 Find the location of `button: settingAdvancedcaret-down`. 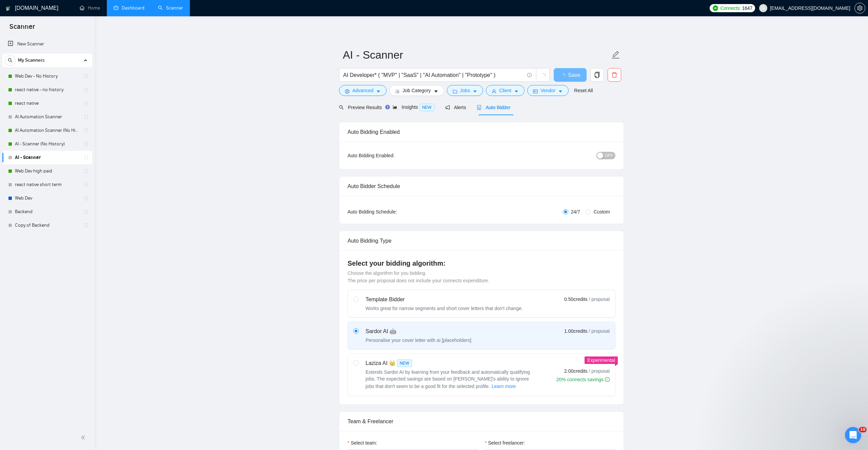

button: settingAdvancedcaret-down is located at coordinates (363, 91).